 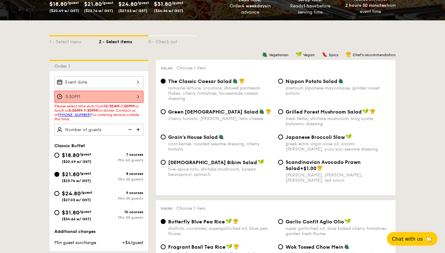 I want to click on div: corn kernel, roasted sesame dressing, cherry tomato, so click(x=220, y=147).